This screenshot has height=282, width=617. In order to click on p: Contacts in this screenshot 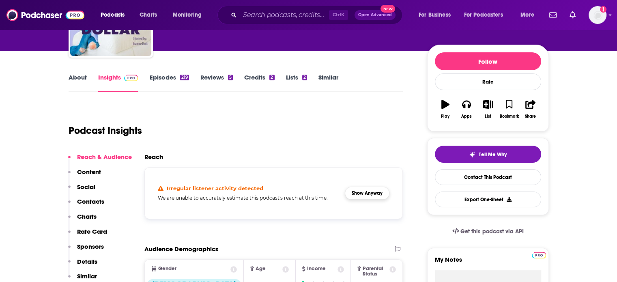, I will do `click(91, 201)`.